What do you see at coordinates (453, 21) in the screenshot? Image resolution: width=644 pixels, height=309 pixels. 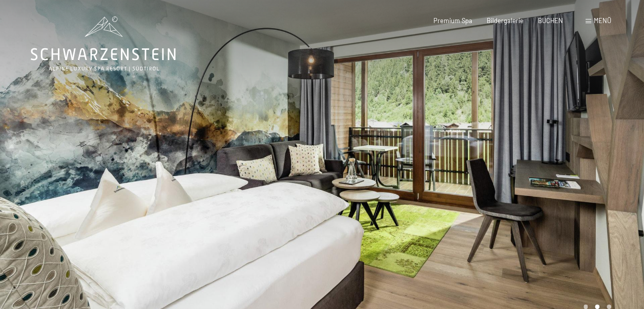 I see `a: Premium Spa` at bounding box center [453, 21].